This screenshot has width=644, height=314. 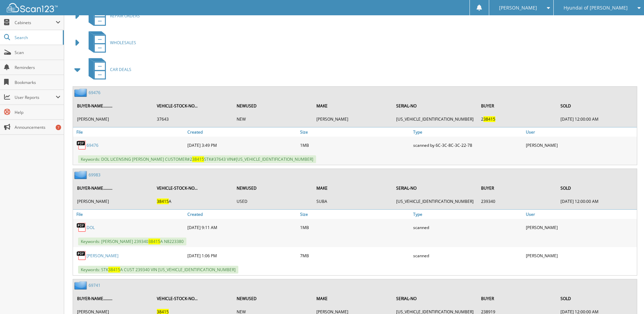 What do you see at coordinates (37, 127) in the screenshot?
I see `span: Announcements` at bounding box center [37, 127].